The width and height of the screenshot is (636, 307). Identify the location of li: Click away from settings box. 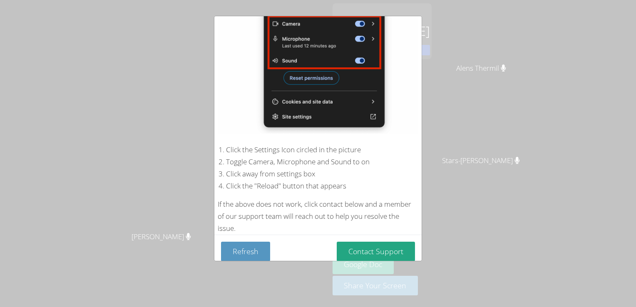
(322, 174).